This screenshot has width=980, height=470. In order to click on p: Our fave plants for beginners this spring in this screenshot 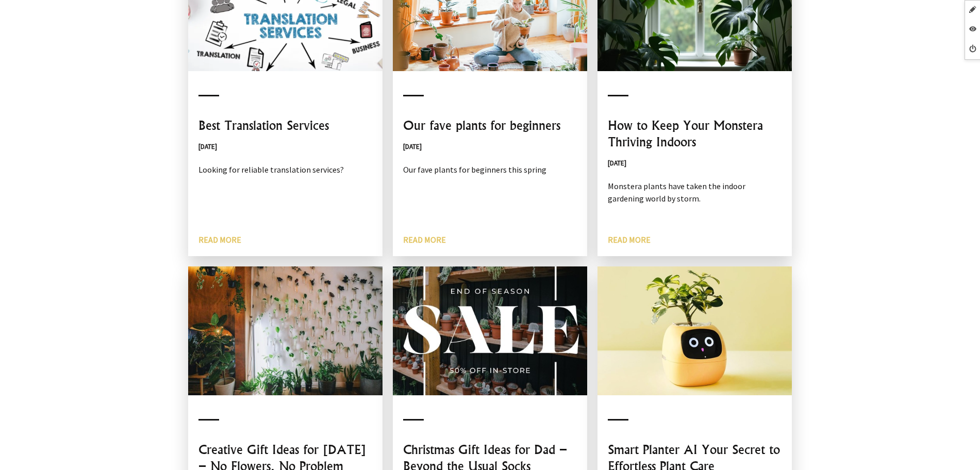, I will do `click(490, 170)`.